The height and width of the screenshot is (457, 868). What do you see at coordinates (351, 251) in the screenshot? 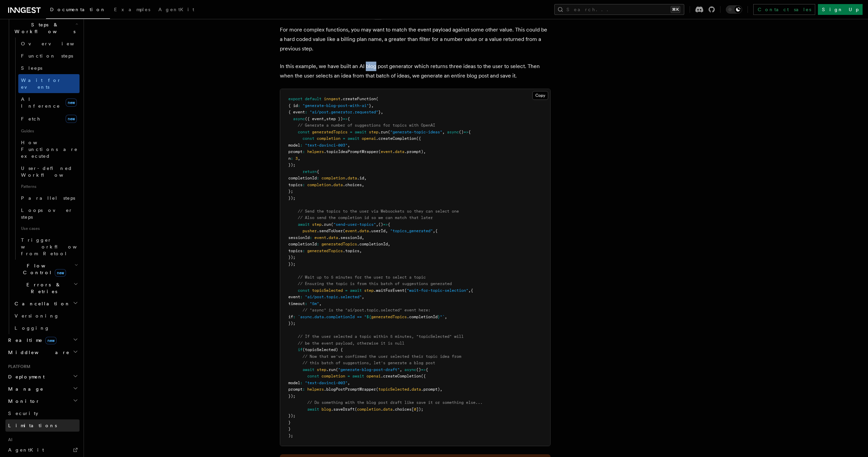
I see `span: .topics` at bounding box center [351, 251].